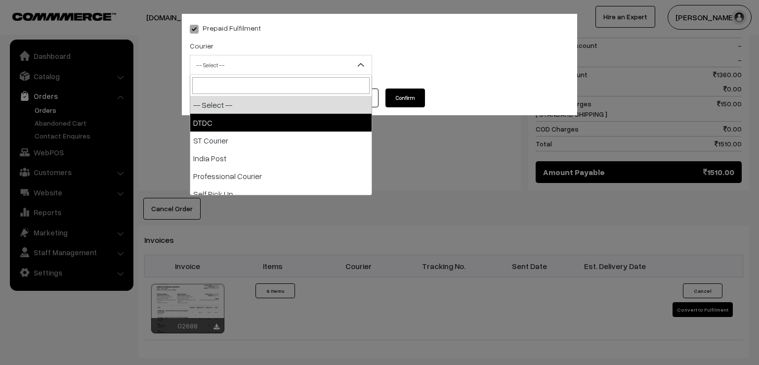  Describe the element at coordinates (405, 98) in the screenshot. I see `button: Confirm` at that location.